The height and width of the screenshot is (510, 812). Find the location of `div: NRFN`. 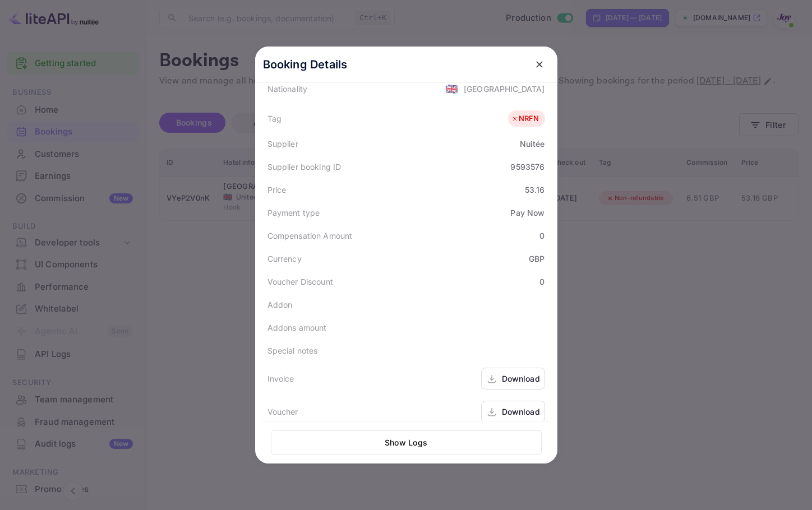

div: NRFN is located at coordinates (525, 119).